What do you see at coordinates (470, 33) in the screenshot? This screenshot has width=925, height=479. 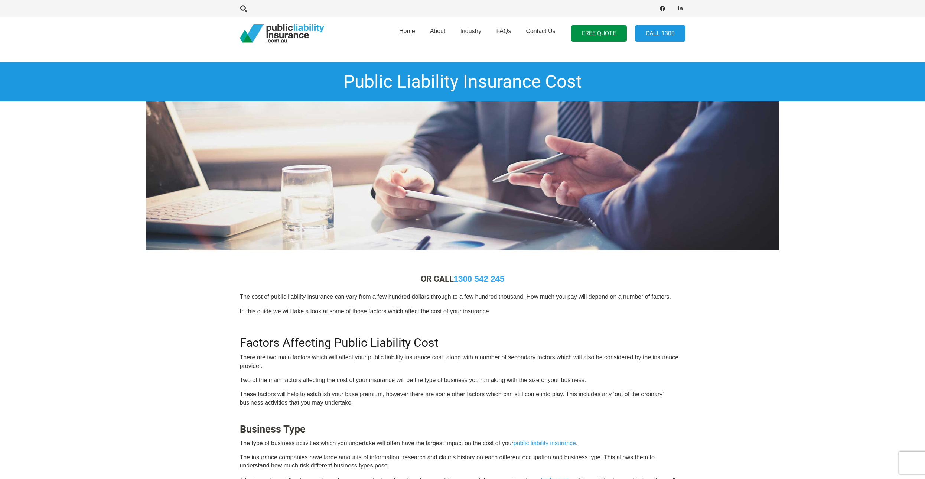 I see `a: Industry` at bounding box center [470, 33].